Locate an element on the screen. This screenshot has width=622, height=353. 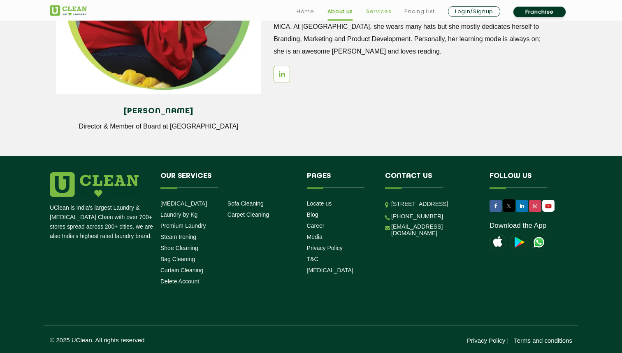
a: Locate us is located at coordinates (319, 203).